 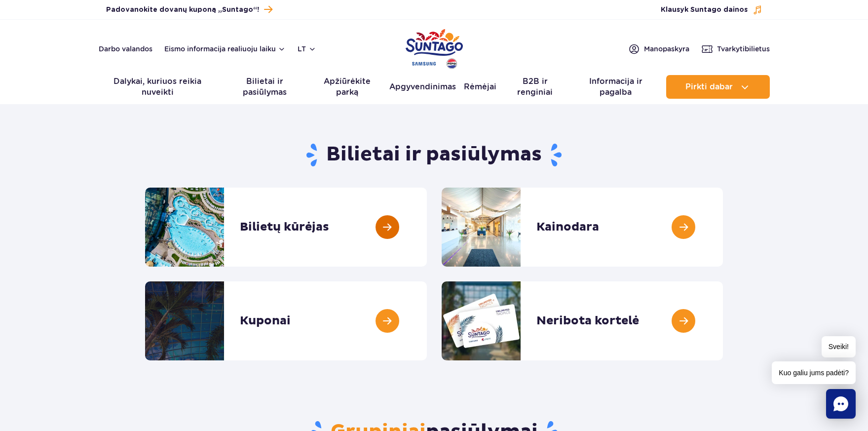 I want to click on font: Kuo galiu jums padėti?, so click(x=814, y=373).